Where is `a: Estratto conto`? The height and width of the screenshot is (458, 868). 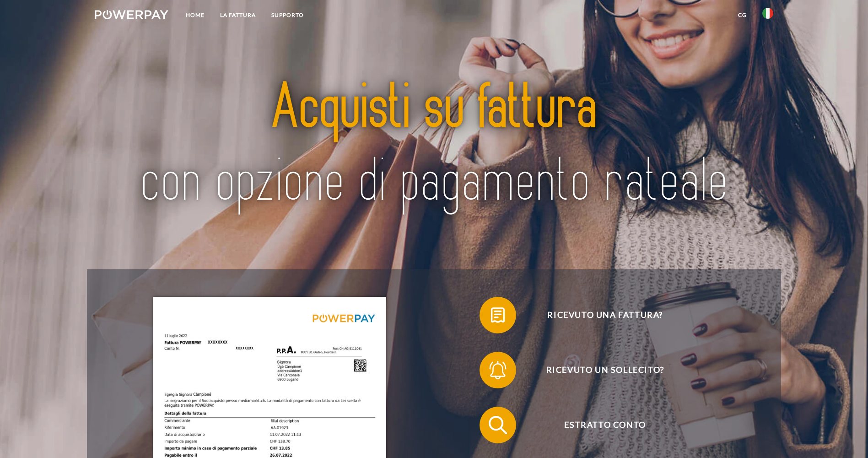 a: Estratto conto is located at coordinates (599, 425).